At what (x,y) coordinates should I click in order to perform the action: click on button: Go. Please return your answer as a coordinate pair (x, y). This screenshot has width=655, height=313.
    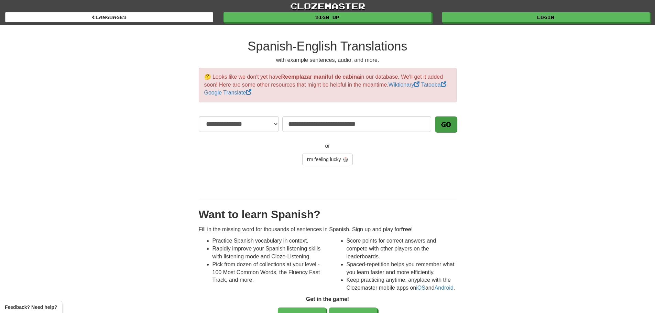
    Looking at the image, I should click on (446, 124).